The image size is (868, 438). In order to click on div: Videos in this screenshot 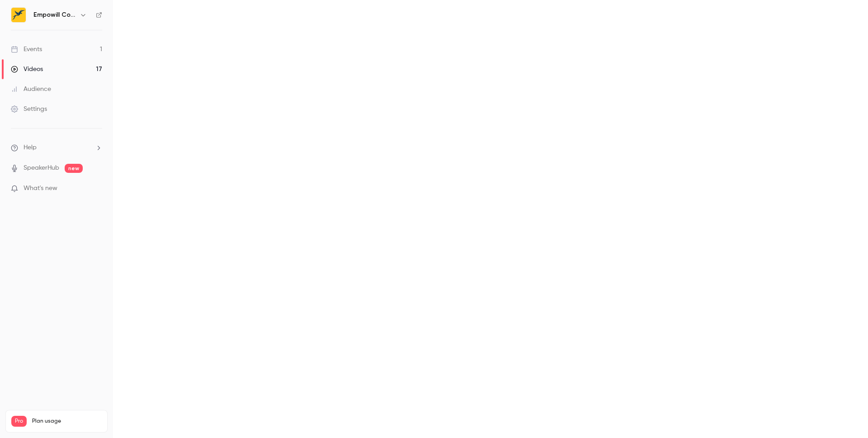, I will do `click(27, 69)`.